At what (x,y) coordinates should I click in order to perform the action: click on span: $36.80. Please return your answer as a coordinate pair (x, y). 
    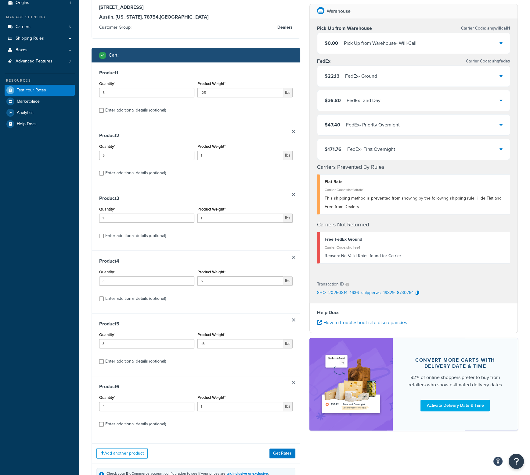
    Looking at the image, I should click on (332, 100).